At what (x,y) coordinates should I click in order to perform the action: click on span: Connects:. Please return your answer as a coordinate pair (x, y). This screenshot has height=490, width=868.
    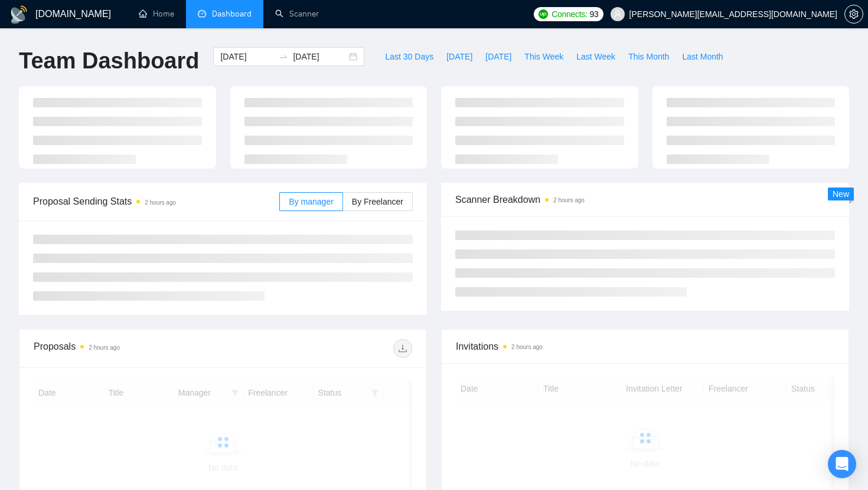
    Looking at the image, I should click on (569, 14).